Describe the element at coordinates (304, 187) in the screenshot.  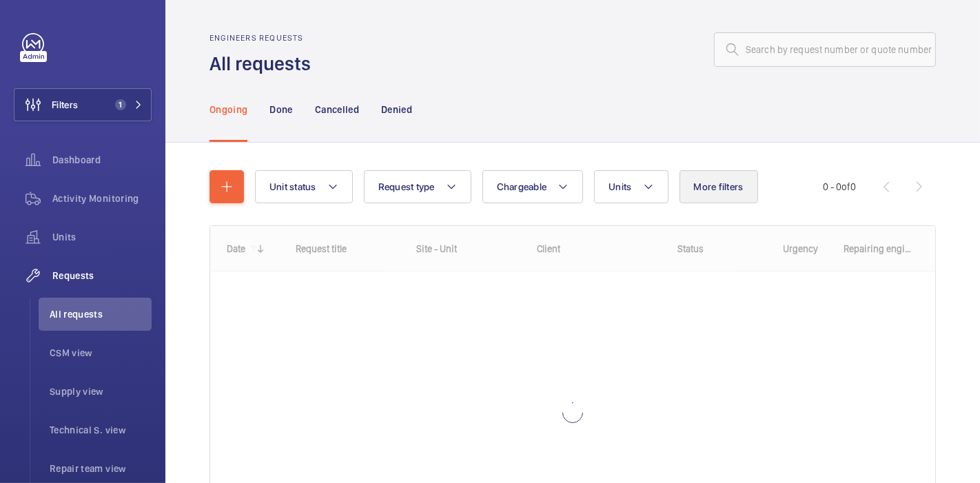
I see `button: Unit status` at that location.